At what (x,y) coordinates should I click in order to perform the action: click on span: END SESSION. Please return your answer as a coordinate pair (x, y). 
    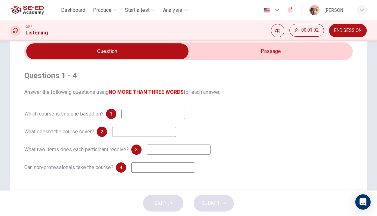
    Looking at the image, I should click on (348, 31).